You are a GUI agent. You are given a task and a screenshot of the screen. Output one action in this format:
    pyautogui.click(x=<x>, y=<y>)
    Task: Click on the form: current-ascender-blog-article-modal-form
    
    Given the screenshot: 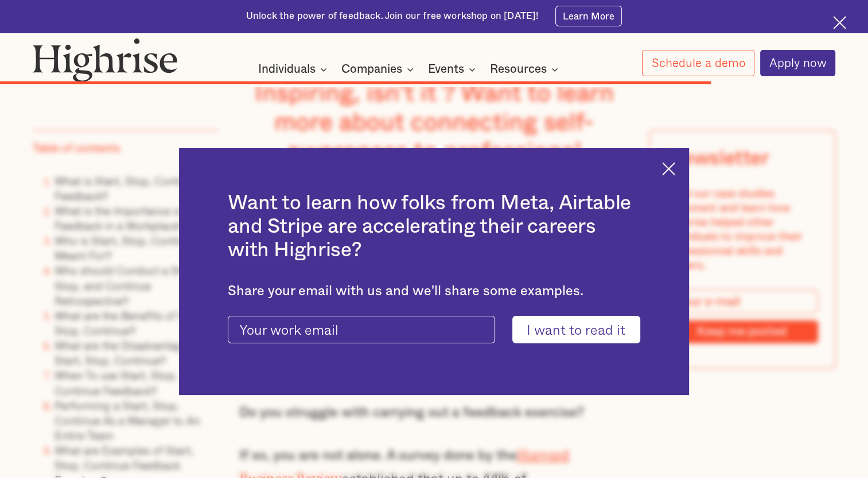 What is the action you would take?
    pyautogui.click(x=434, y=329)
    